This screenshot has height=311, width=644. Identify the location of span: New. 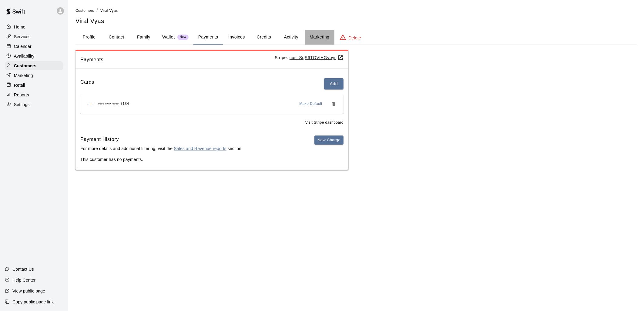
(183, 37).